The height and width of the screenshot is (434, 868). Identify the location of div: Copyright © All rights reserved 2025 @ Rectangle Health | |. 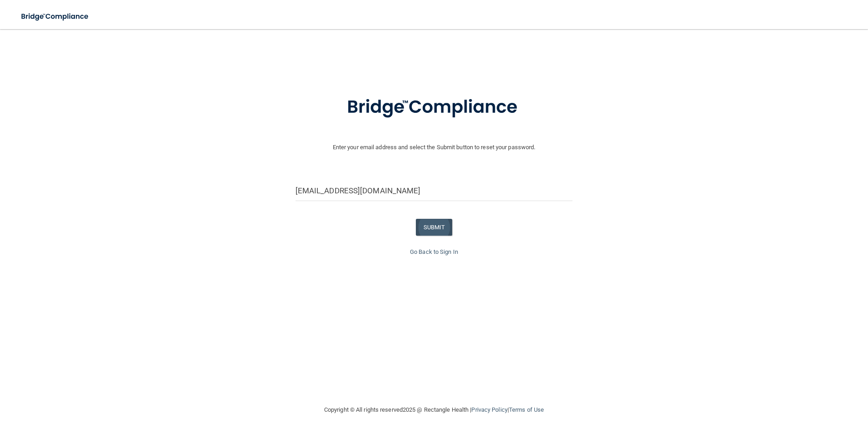
(434, 410).